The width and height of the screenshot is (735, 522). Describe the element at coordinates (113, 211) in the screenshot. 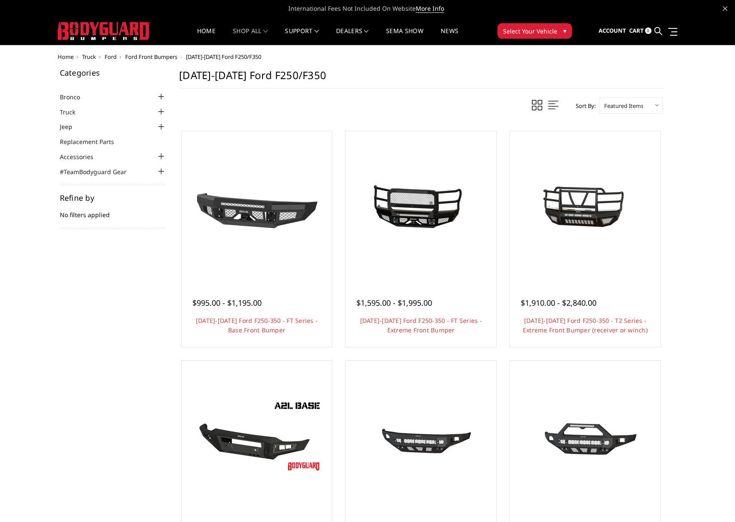

I see `div: No filters applied` at that location.